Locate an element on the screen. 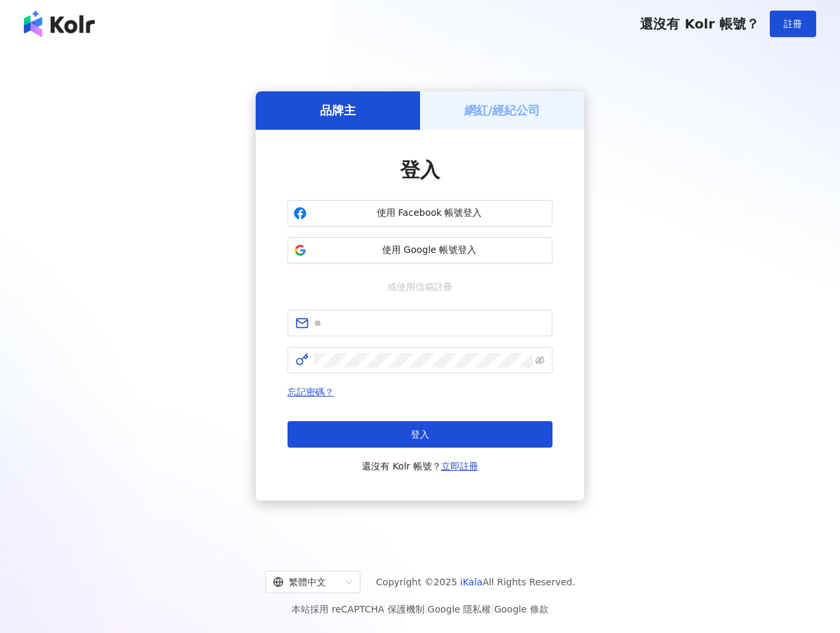  h5: 品牌主 is located at coordinates (338, 110).